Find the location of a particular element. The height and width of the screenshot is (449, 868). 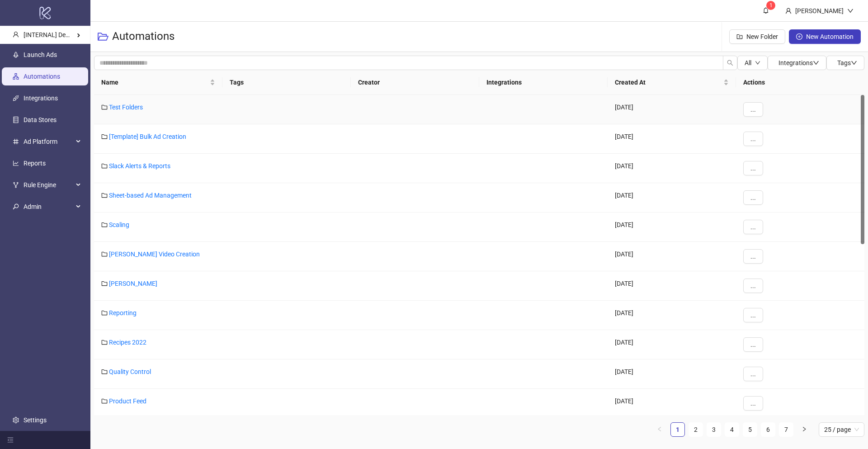

a: 1 is located at coordinates (677, 430).